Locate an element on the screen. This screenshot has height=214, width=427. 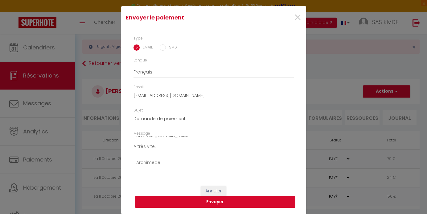
h4: Envoyer le paiement is located at coordinates (183, 18).